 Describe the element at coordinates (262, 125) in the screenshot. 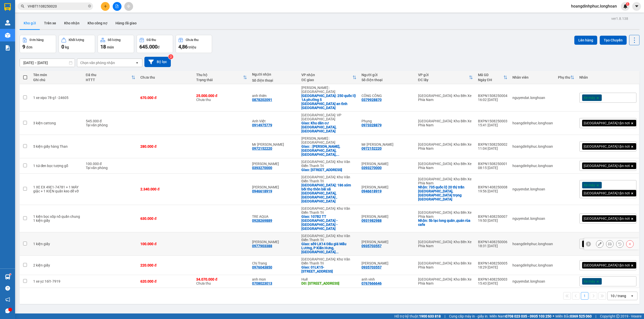

I see `div: 0914975779` at that location.